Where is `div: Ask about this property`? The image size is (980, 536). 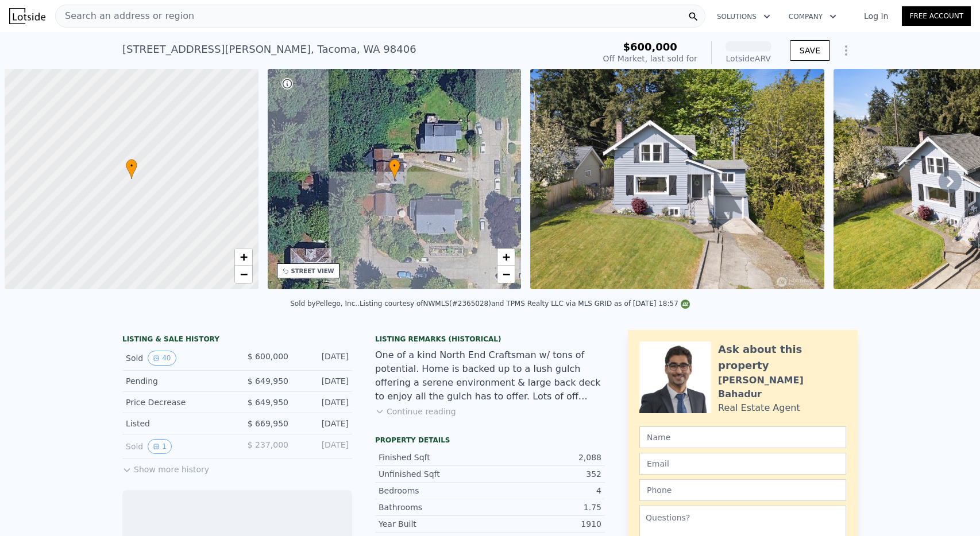
div: Ask about this property is located at coordinates (782, 358).